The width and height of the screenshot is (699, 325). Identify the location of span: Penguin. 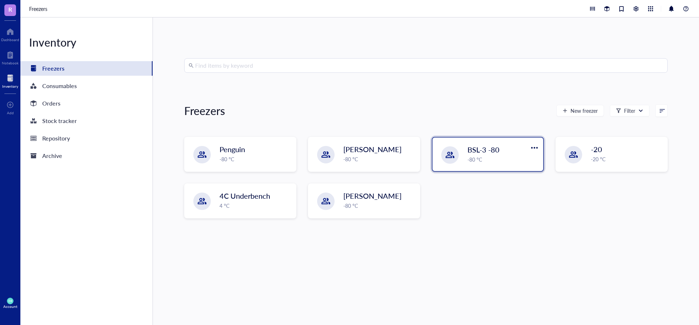
(232, 149).